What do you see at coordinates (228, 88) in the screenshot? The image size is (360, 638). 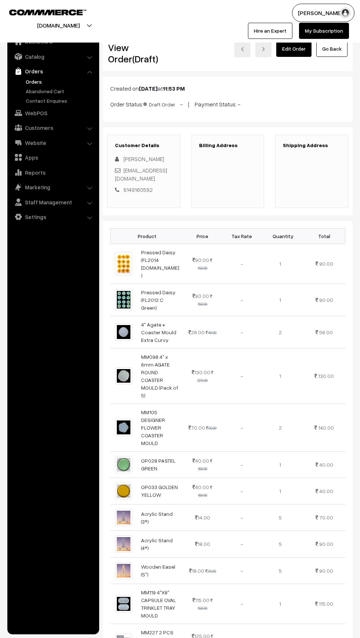 I see `p: Created on at` at bounding box center [228, 88].